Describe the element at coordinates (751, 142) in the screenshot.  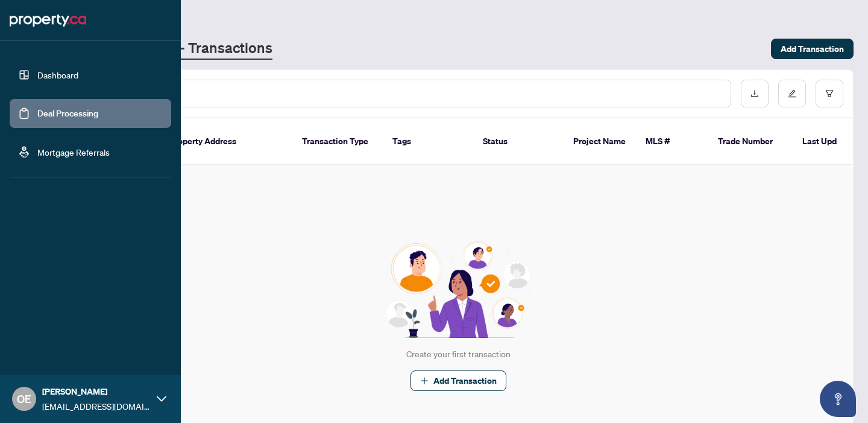
I see `th: Trade Number` at that location.